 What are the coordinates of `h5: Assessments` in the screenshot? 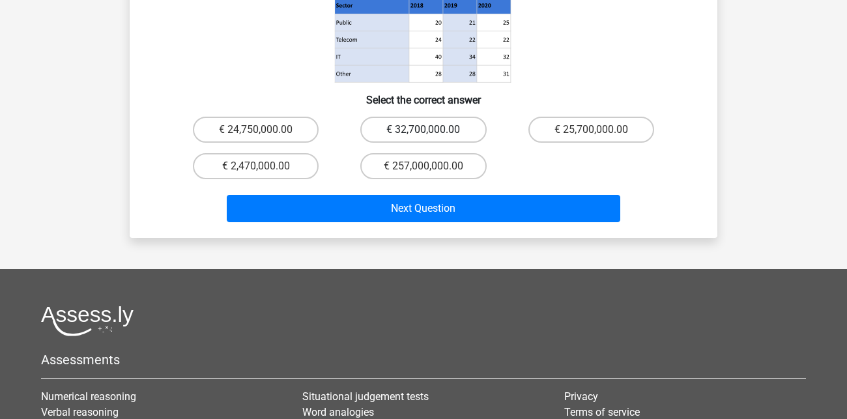 It's located at (423, 360).